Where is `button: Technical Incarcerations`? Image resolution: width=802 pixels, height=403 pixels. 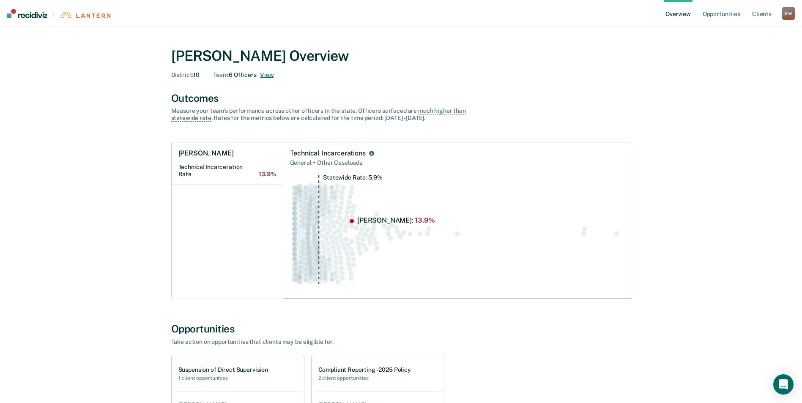 button: Technical Incarcerations is located at coordinates (372, 153).